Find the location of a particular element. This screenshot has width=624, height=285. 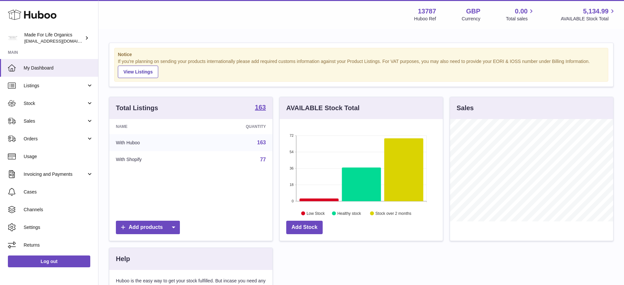

div: Made For Life Organics is located at coordinates (54, 38).